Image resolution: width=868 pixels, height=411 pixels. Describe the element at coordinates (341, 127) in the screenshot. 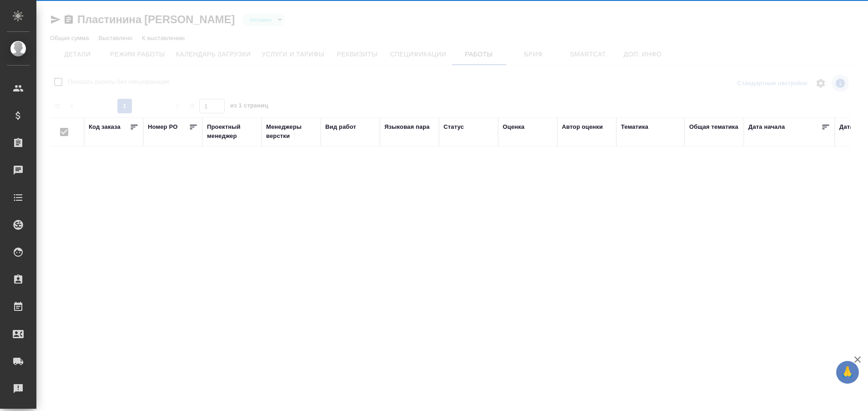

I see `div: Вид работ` at that location.